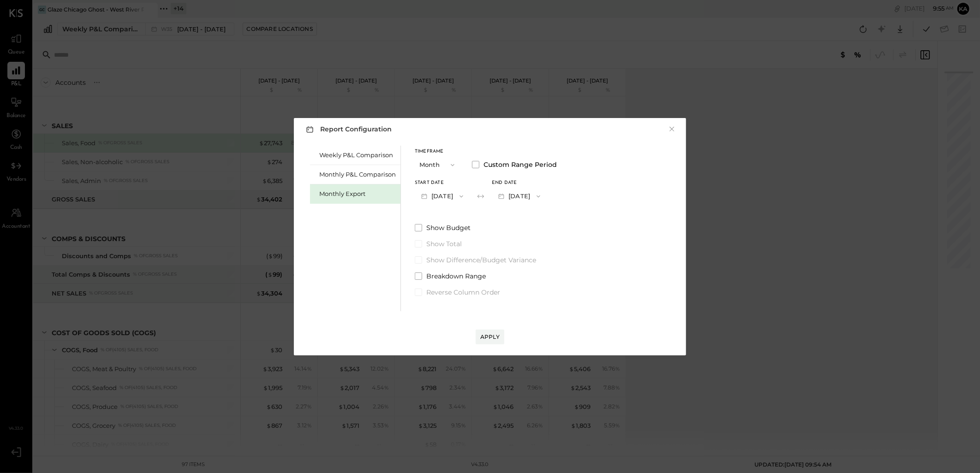 The image size is (980, 473). Describe the element at coordinates (520, 164) in the screenshot. I see `span: Custom Range Period` at that location.